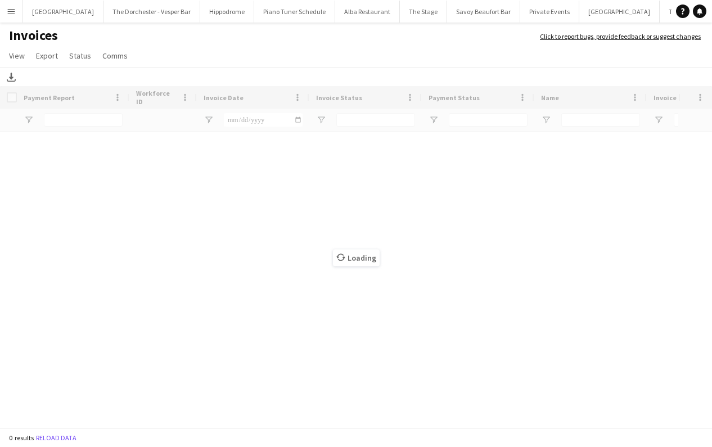  Describe the element at coordinates (621, 37) in the screenshot. I see `a: Click to report bugs, provide feedback or suggest changes` at that location.